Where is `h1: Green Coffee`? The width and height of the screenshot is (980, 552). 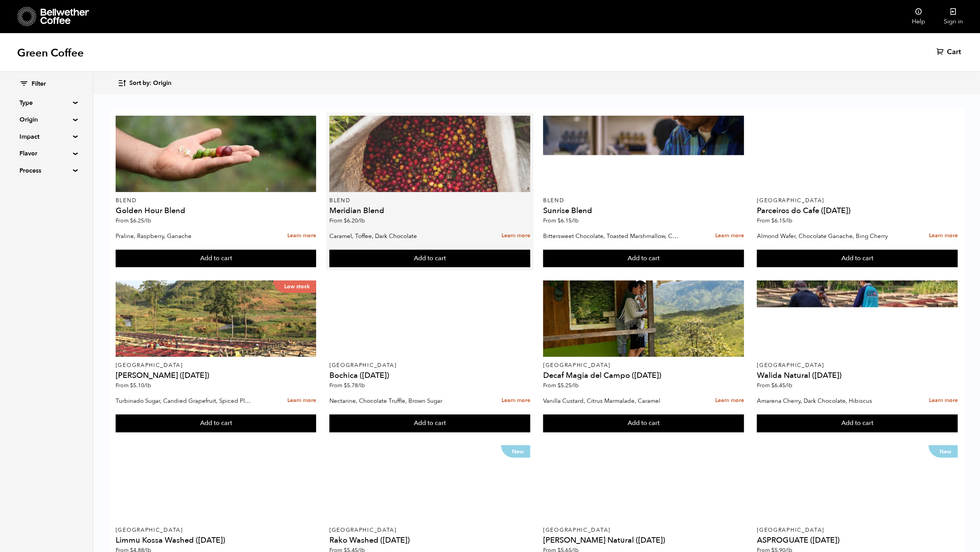
h1: Green Coffee is located at coordinates (50, 53).